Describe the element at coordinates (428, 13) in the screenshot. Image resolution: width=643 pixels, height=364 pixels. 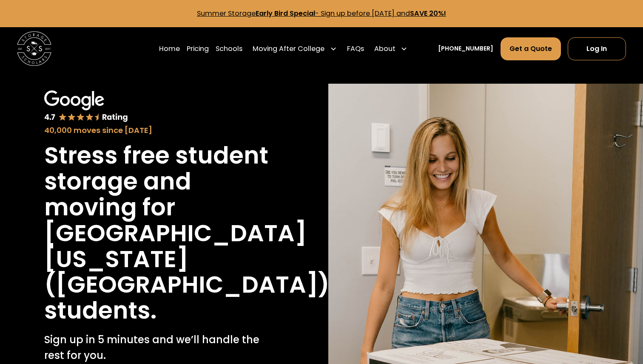
I see `strong: SAVE 20%!` at that location.